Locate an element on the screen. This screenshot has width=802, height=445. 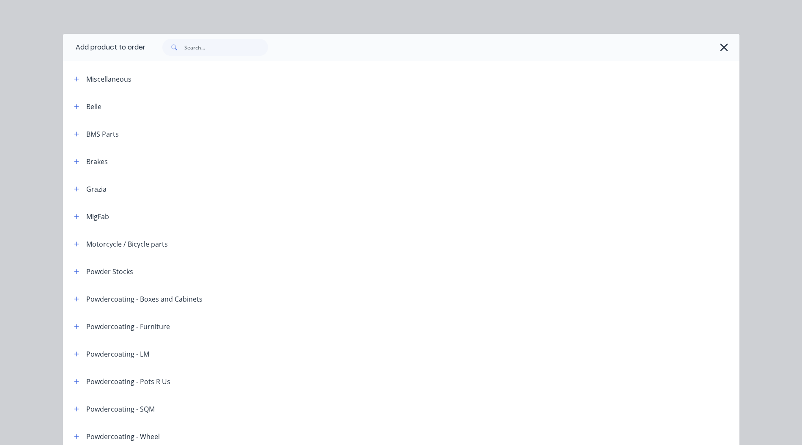
div: Motorcycle / Bicycle parts is located at coordinates (127, 244).